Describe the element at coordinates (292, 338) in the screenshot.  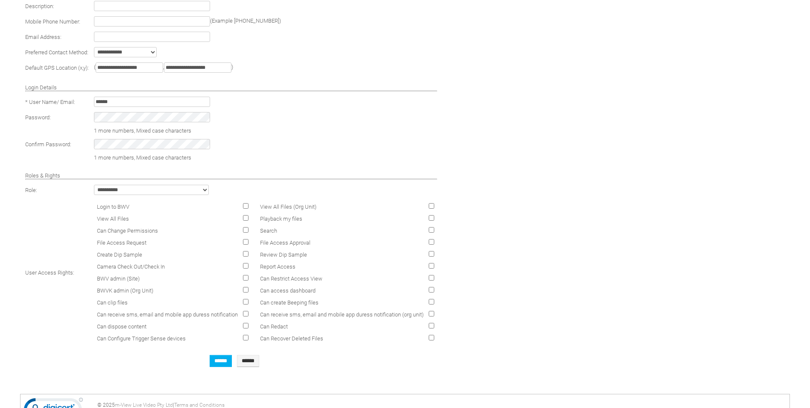
I see `span: Can Recover Deleted Files` at that location.